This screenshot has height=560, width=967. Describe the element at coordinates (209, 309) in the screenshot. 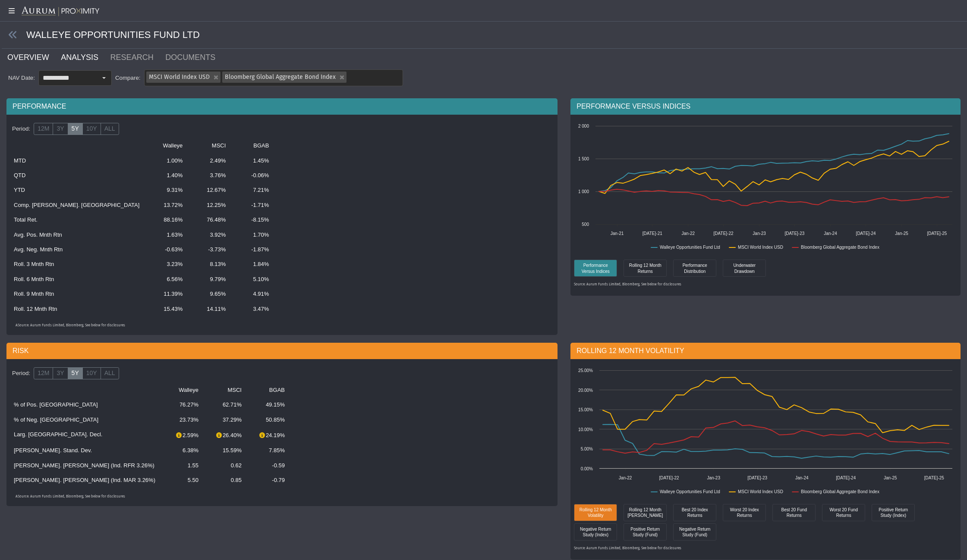

I see `td: 14.11%` at that location.